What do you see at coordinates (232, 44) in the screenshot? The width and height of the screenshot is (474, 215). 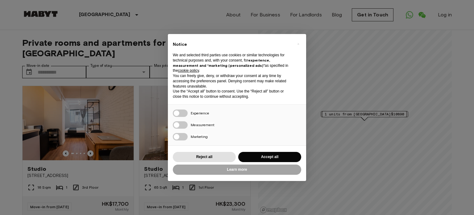 I see `h2: Notice` at bounding box center [232, 44].